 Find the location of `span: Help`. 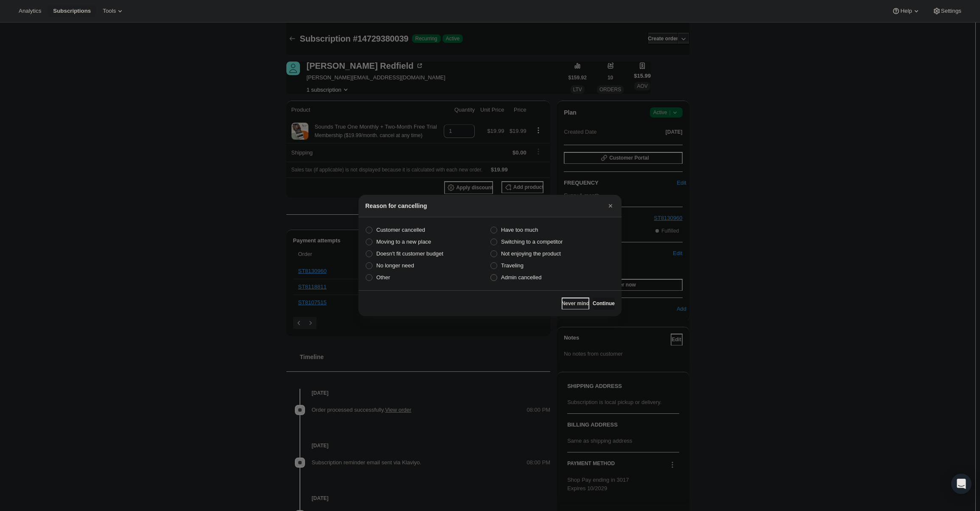

span: Help is located at coordinates (906, 11).